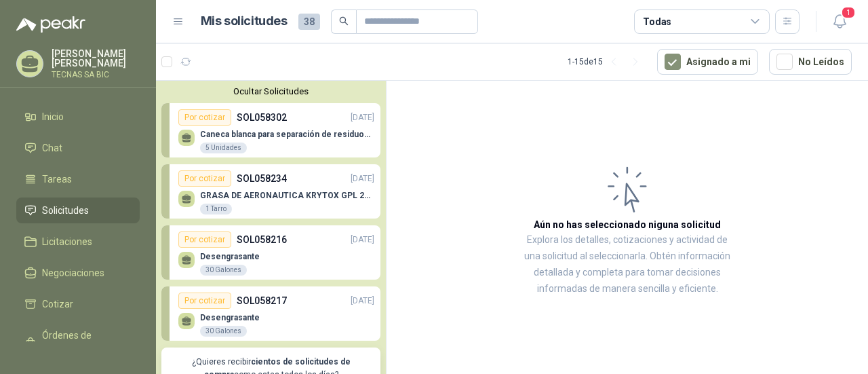 Image resolution: width=868 pixels, height=374 pixels. Describe the element at coordinates (216, 209) in the screenshot. I see `div: 1 Tarro` at that location.